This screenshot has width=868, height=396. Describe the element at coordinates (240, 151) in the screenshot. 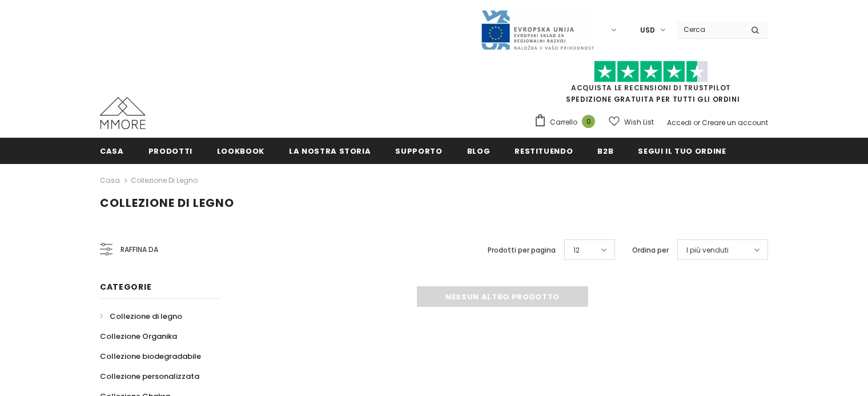

I see `span: Lookbook` at that location.